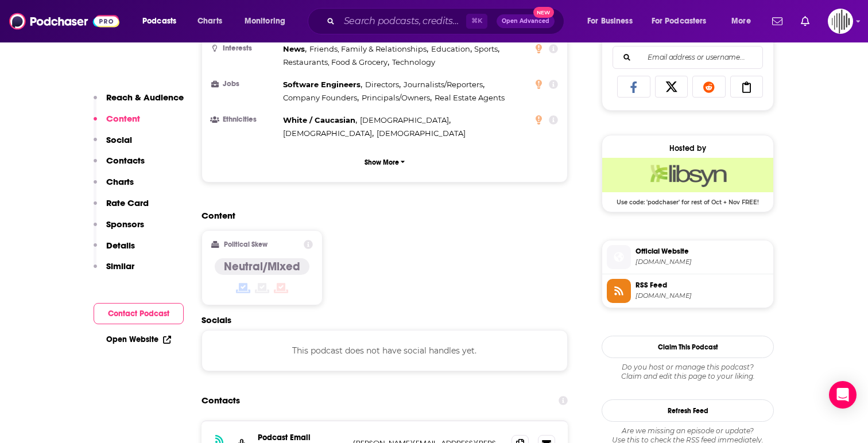  What do you see at coordinates (486, 49) in the screenshot?
I see `span: Sports` at bounding box center [486, 49].